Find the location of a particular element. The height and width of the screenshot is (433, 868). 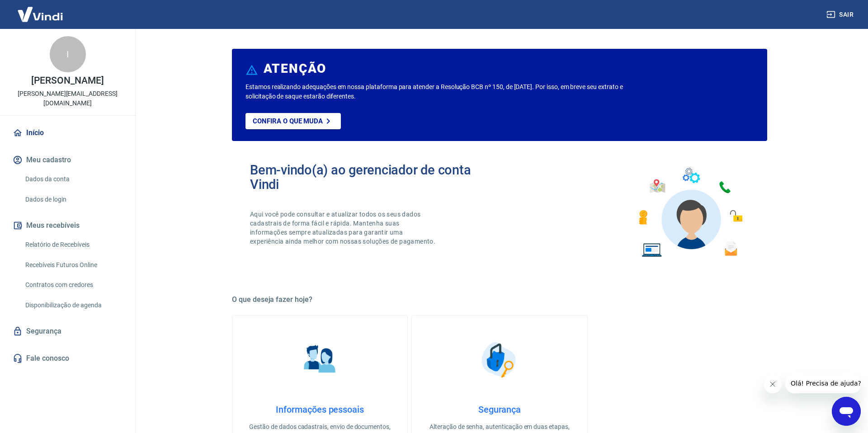

img: Informações pessoais is located at coordinates (320, 360).